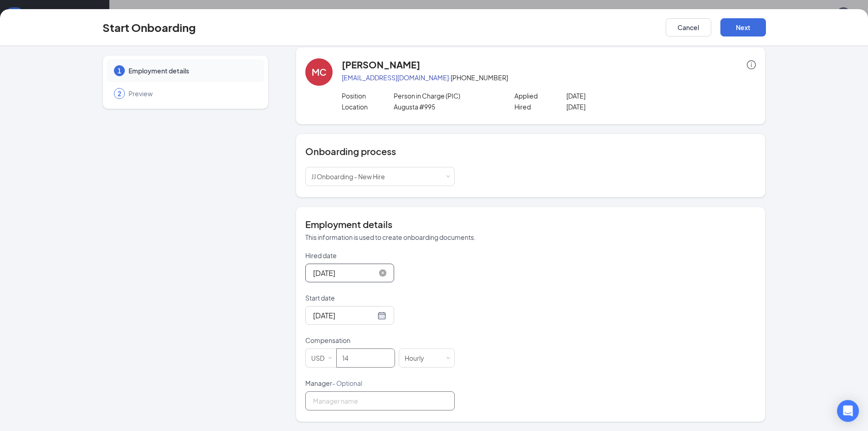 This screenshot has width=868, height=431. What do you see at coordinates (319, 72) in the screenshot?
I see `div: MC` at bounding box center [319, 72].